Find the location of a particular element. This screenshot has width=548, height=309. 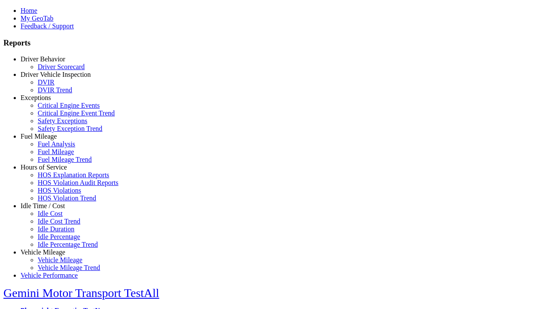

a: DVIR Trend is located at coordinates (55, 90).